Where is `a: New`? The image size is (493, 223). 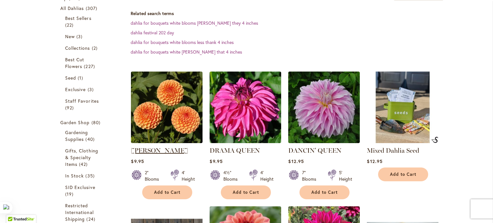 a: New is located at coordinates (82, 36).